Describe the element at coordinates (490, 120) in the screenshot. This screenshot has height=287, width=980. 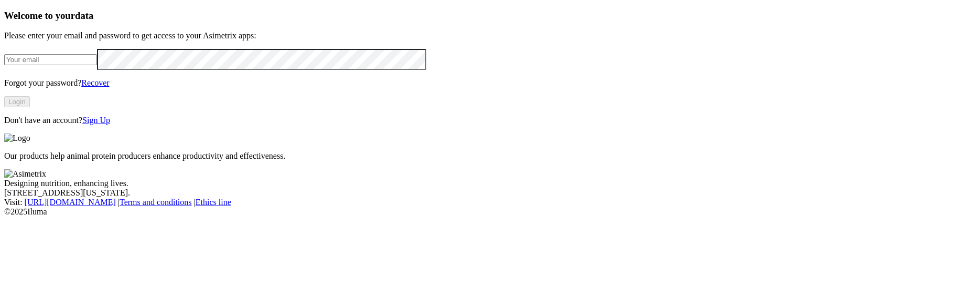
I see `p: Don't have an account?` at that location.